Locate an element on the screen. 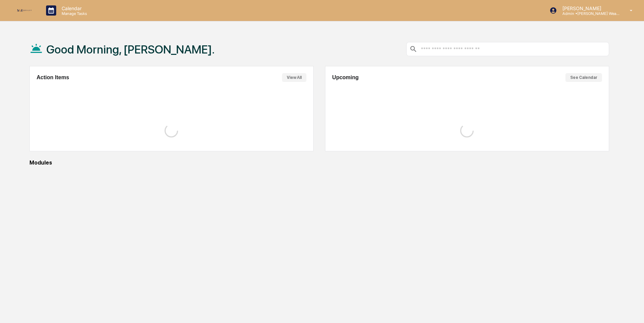  a: See Calendar is located at coordinates (584, 78).